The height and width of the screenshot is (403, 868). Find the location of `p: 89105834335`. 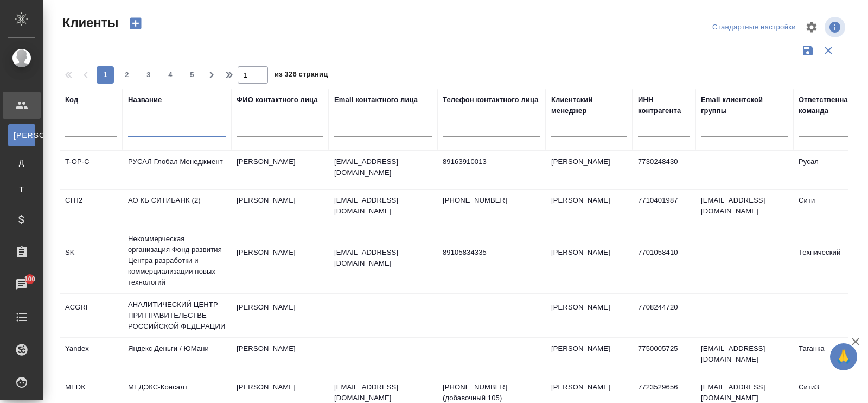

p: 89105834335 is located at coordinates (491, 252).